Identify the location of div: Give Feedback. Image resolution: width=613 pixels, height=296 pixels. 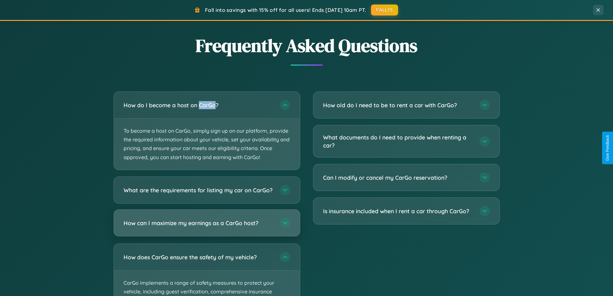
(608, 148).